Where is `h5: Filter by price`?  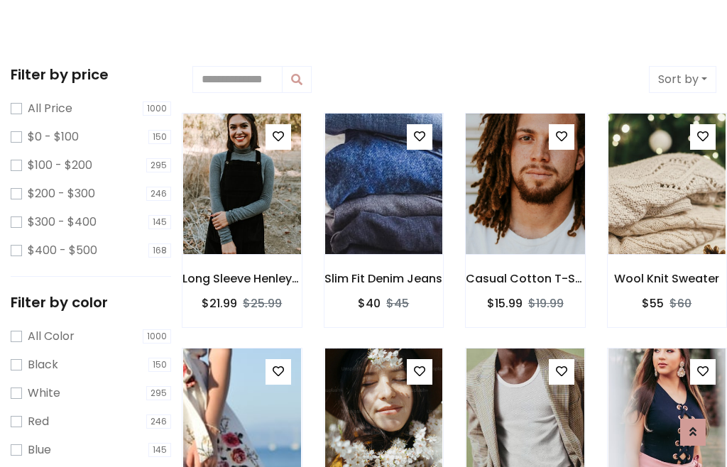 h5: Filter by price is located at coordinates (91, 74).